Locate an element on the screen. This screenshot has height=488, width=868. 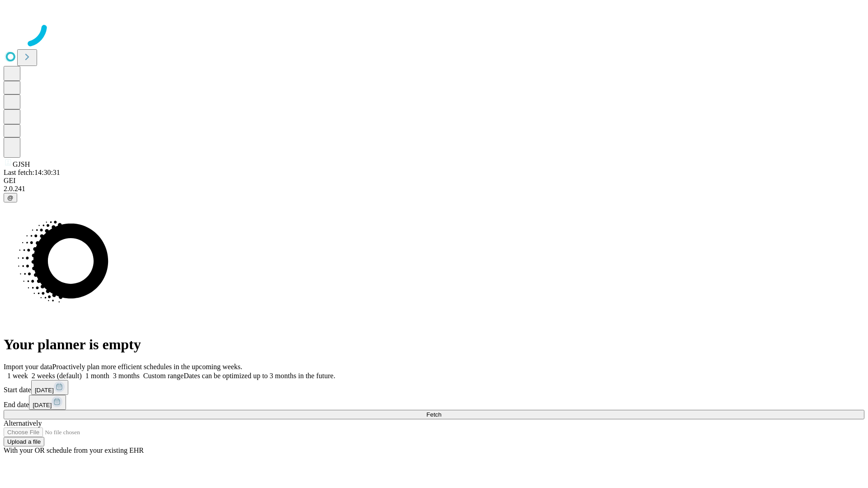
span: Dates can be optimized up to 3 months in the future. is located at coordinates (259, 376).